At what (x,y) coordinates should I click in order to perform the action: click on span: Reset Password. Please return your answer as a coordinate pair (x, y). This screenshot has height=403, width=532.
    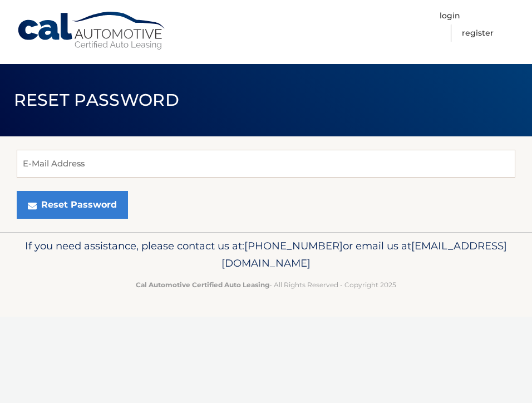
    Looking at the image, I should click on (96, 100).